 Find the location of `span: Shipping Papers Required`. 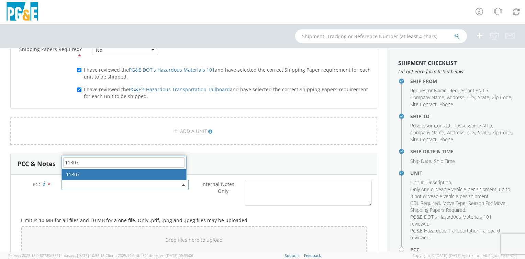

span: Shipping Papers Required is located at coordinates (438, 209).